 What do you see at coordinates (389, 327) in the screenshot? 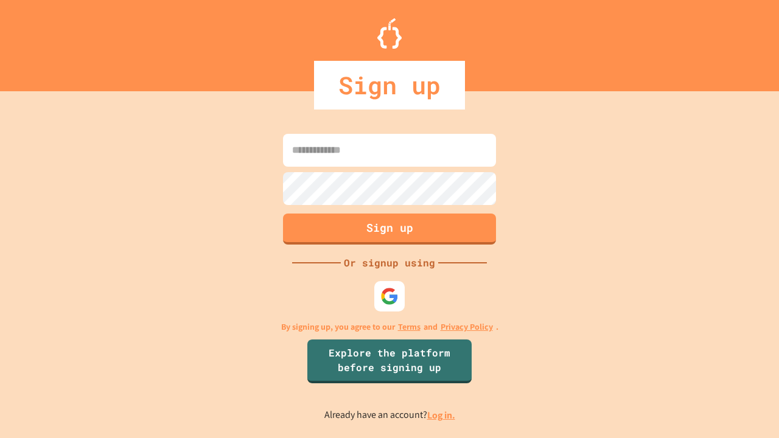
I see `p: By signing up, you agree to our and .` at bounding box center [389, 327].